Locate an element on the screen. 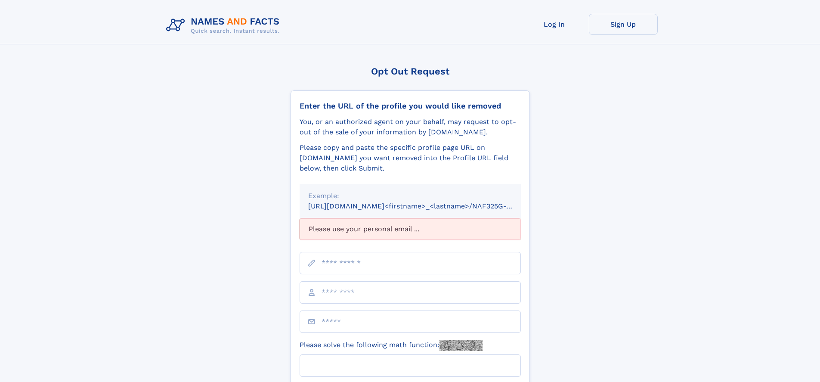 The height and width of the screenshot is (382, 820). a: Log In is located at coordinates (554, 24).